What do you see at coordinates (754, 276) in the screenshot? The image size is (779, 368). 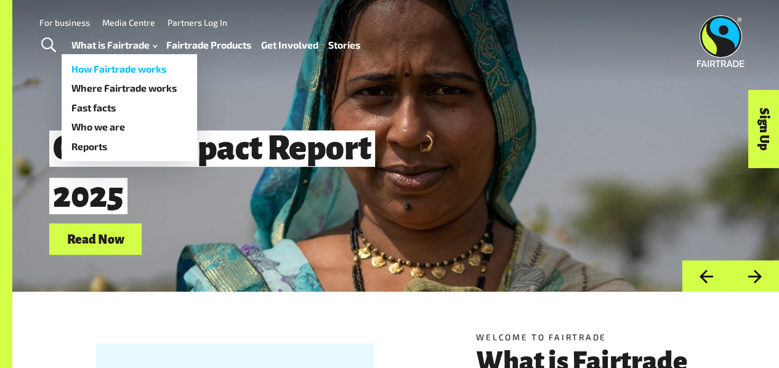 I see `button: Next` at bounding box center [754, 276].